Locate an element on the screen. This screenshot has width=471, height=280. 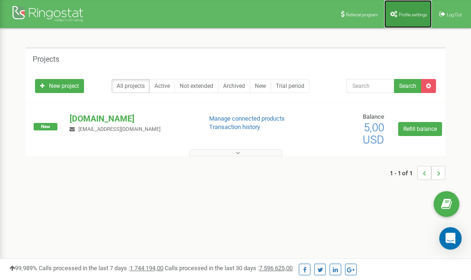
a: Manage connected products is located at coordinates (247, 118).